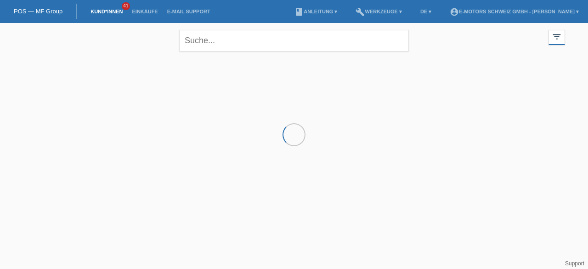 The height and width of the screenshot is (269, 588). I want to click on a: bookAnleitung ▾, so click(316, 11).